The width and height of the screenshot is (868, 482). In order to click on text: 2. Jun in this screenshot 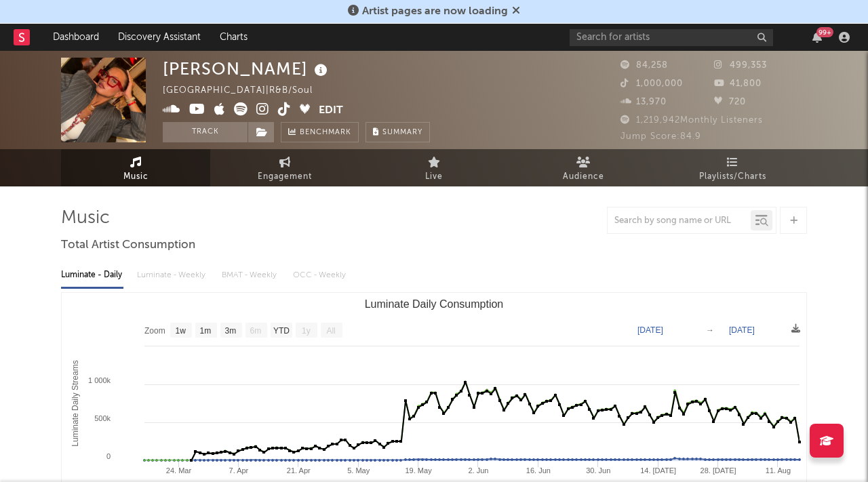, I will do `click(478, 470)`.